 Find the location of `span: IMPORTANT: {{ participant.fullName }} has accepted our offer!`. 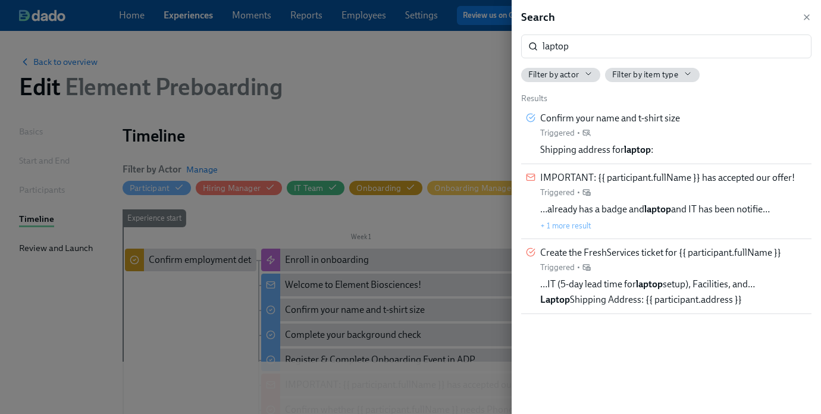

span: IMPORTANT: {{ participant.fullName }} has accepted our offer! is located at coordinates (667, 178).